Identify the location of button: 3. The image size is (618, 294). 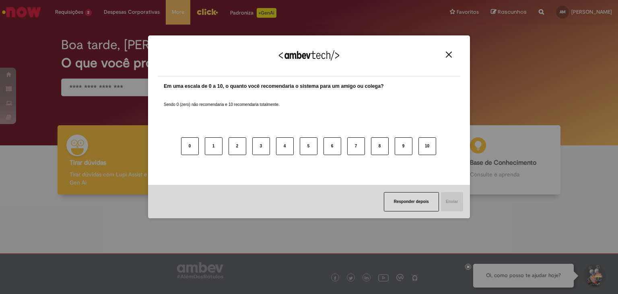
(261, 146).